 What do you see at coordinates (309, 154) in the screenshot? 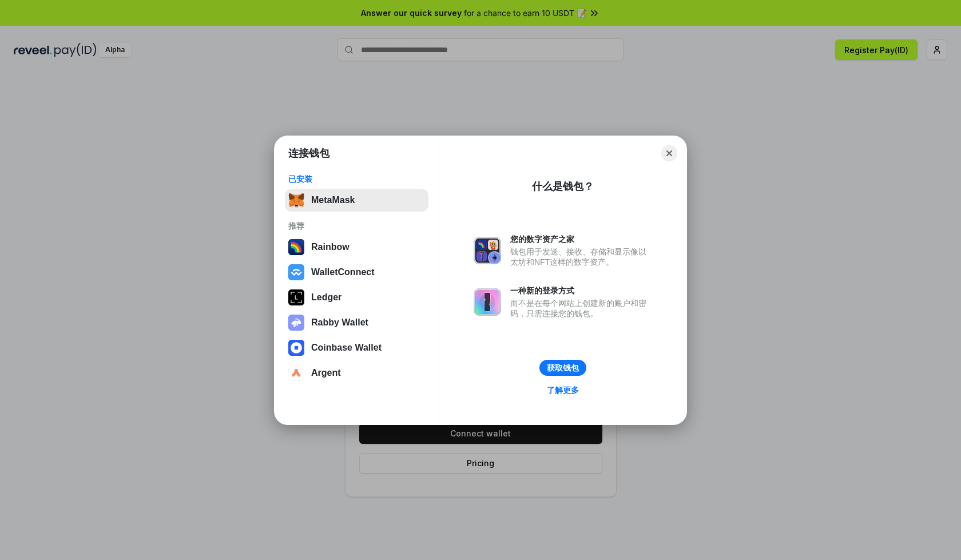
I see `h1: 连接钱包` at bounding box center [309, 154].